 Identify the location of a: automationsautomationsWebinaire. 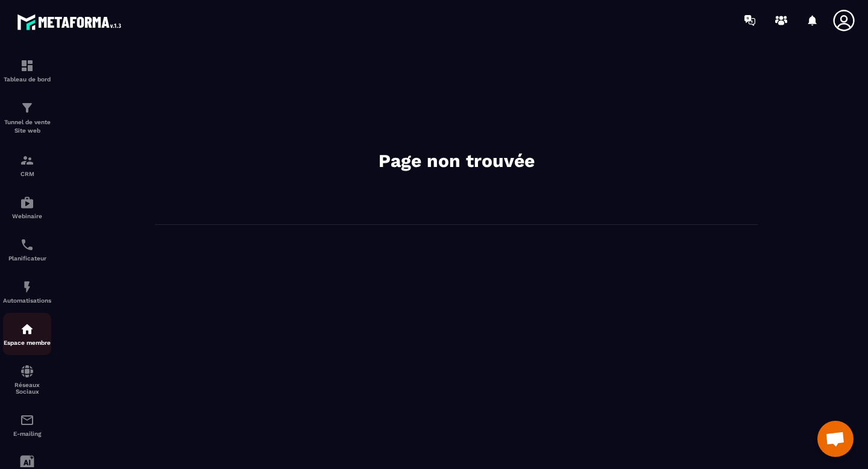
(27, 208).